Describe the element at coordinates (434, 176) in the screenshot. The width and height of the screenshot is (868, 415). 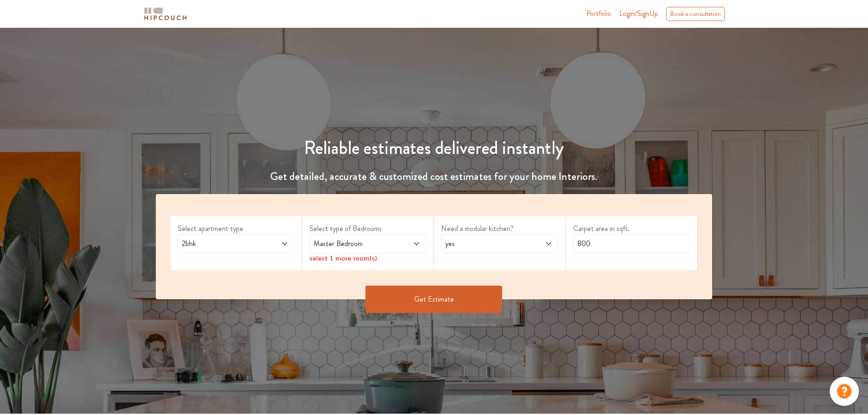
I see `h4: Get detailed, accurate & customized cost estimates for your home Interiors.` at that location.